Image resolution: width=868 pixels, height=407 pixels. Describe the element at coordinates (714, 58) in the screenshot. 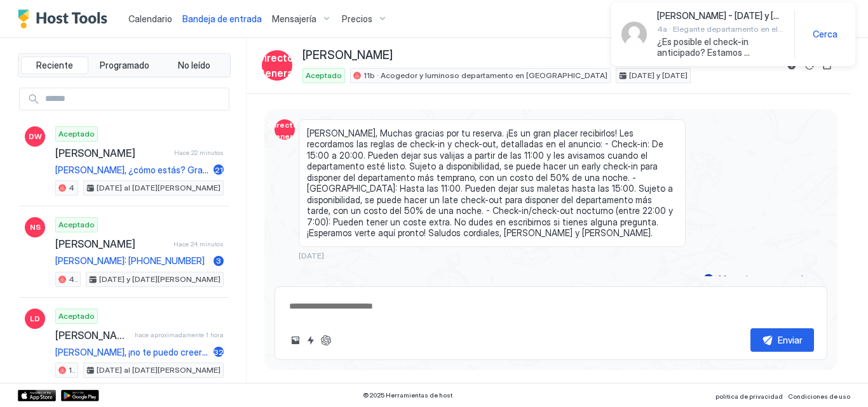

I see `font: ¿Es posible el check-in anticipado? Estamos dispuestos a pagar el cargo adicional.` at that location.